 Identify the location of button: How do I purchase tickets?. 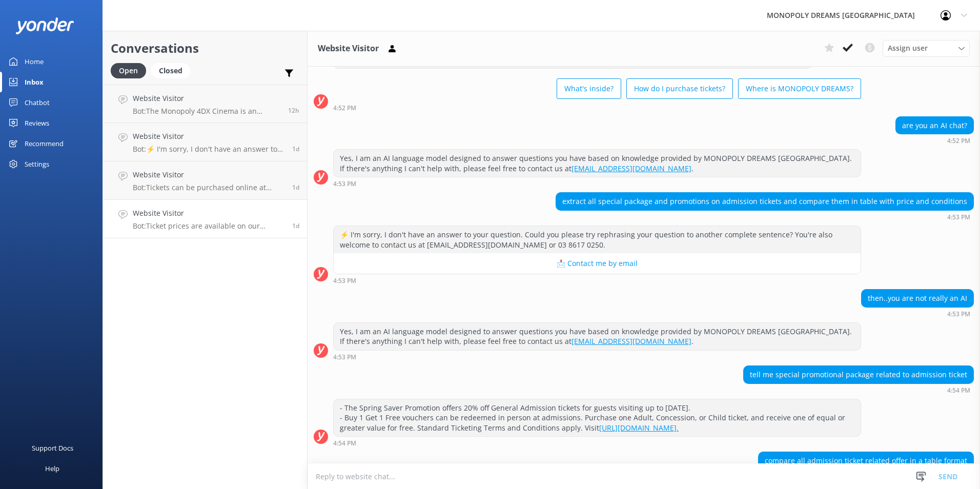
(680, 89).